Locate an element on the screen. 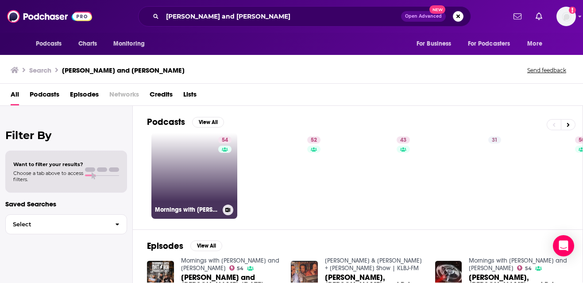 Image resolution: width=583 pixels, height=283 pixels. span: All is located at coordinates (15, 96).